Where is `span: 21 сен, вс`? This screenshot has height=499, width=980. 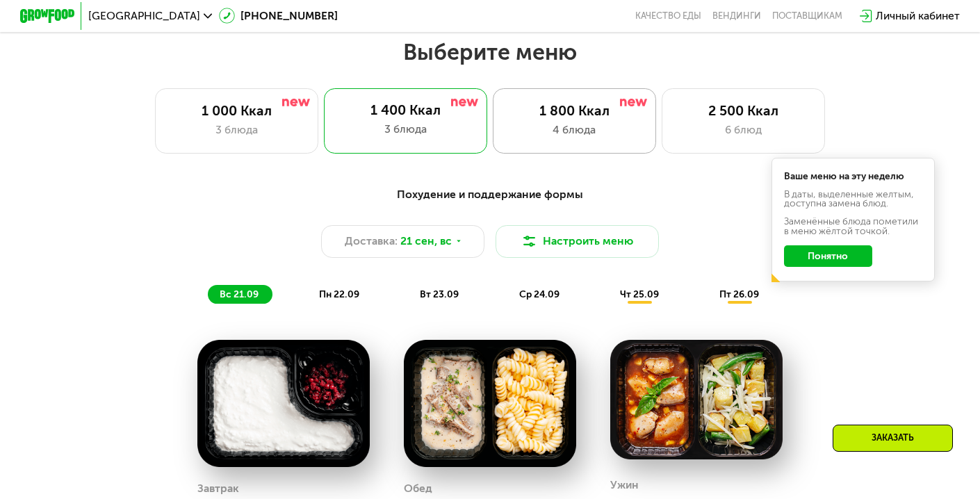 span: 21 сен, вс is located at coordinates (426, 241).